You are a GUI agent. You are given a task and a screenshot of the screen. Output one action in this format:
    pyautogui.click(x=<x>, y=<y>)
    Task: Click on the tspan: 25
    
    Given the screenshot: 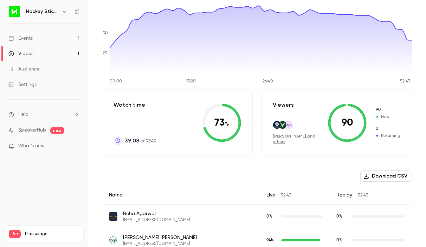 What is the action you would take?
    pyautogui.click(x=105, y=53)
    